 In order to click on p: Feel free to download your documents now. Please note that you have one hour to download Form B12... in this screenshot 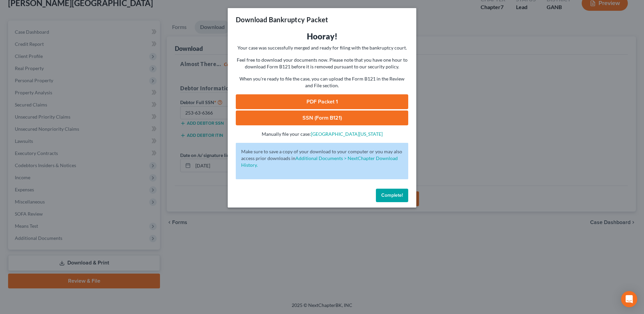, I will do `click(322, 63)`.